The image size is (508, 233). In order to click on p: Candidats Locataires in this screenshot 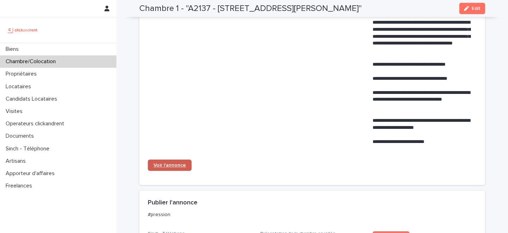, I will do `click(33, 99)`.